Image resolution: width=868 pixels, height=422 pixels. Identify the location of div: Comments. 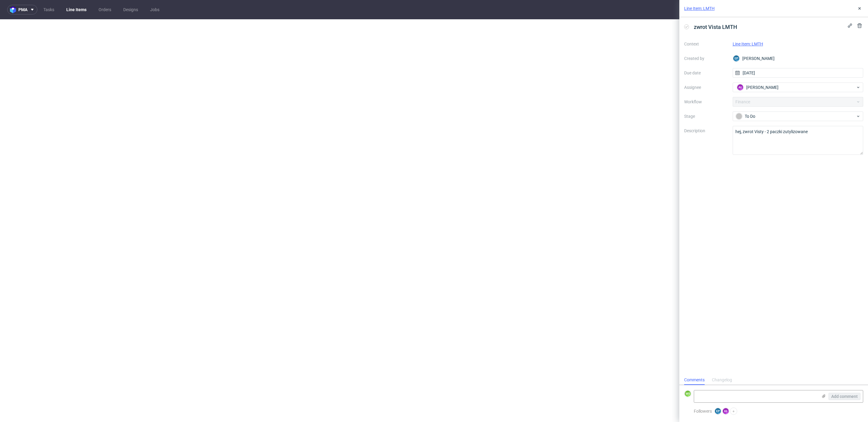
(694, 380).